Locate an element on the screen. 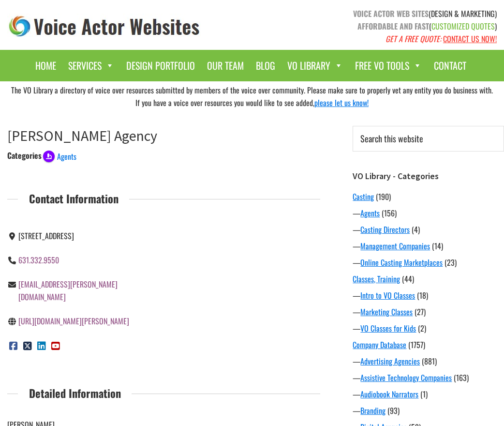  a: Marketing Classes is located at coordinates (387, 312).